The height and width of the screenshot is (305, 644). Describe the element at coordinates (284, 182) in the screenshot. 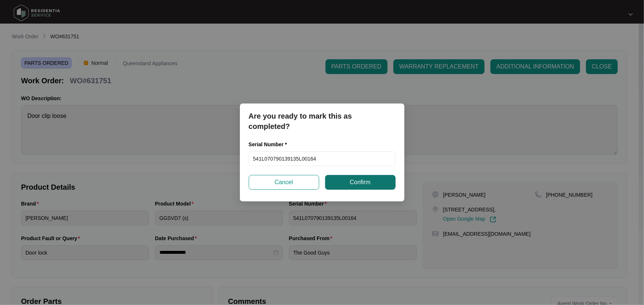

I see `button: Cancel` at that location.